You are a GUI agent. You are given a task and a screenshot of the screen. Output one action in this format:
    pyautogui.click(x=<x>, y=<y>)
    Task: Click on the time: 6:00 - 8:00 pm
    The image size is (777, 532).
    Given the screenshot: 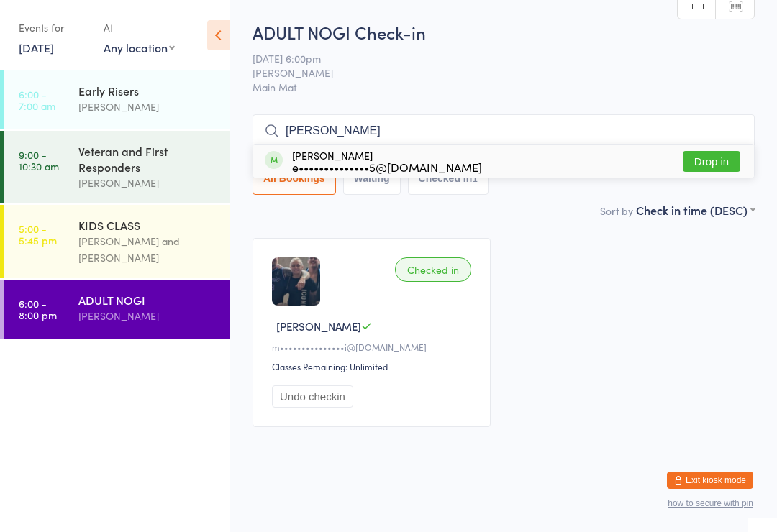 What is the action you would take?
    pyautogui.click(x=37, y=310)
    